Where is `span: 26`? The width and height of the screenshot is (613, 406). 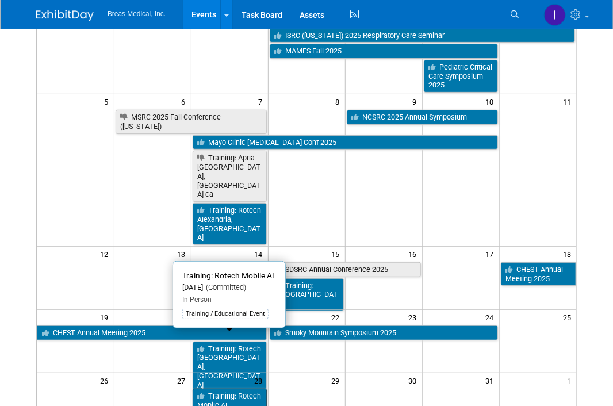
span: 26 is located at coordinates (106, 380).